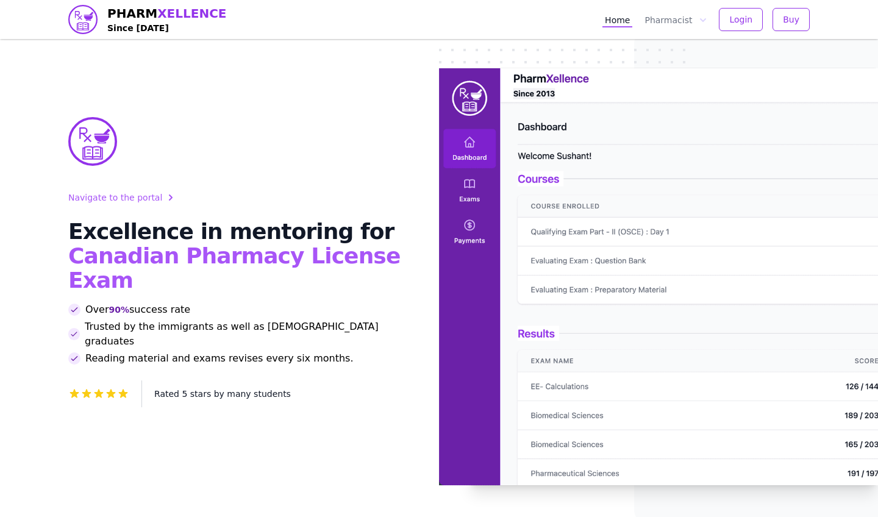 This screenshot has width=878, height=517. I want to click on span: XELLENCE, so click(192, 13).